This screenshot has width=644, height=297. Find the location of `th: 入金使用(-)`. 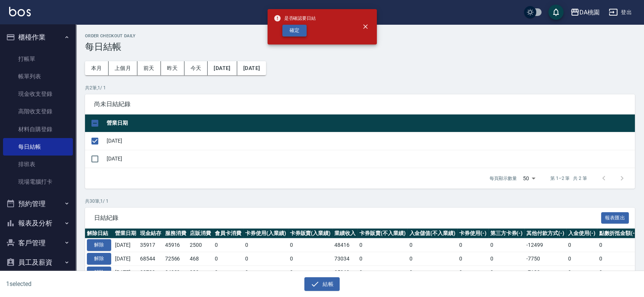

th: 入金使用(-) is located at coordinates (582, 233).